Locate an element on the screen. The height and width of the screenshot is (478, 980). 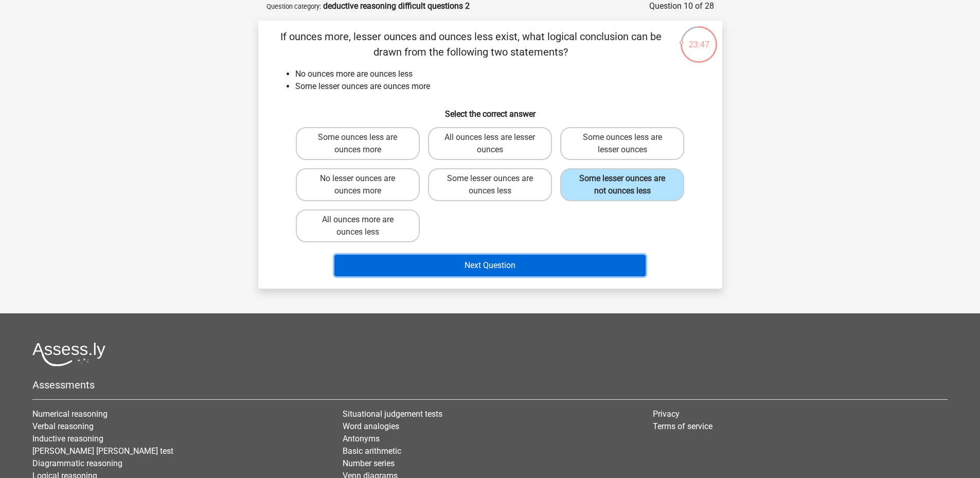
h6: Select the correct answer is located at coordinates (490, 110).